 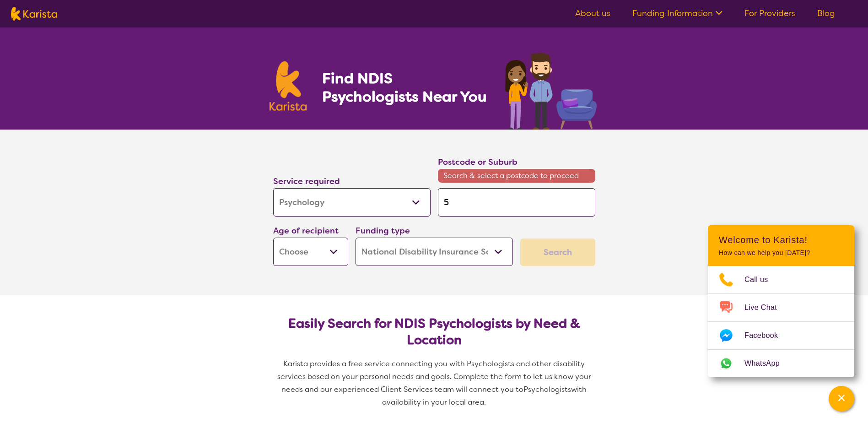 What do you see at coordinates (382, 230) in the screenshot?
I see `label: Funding type` at bounding box center [382, 230].